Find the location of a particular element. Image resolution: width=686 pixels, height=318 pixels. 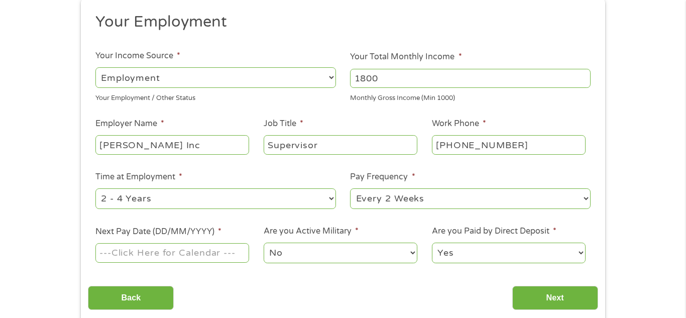

label: Your Income Source is located at coordinates (138, 56).